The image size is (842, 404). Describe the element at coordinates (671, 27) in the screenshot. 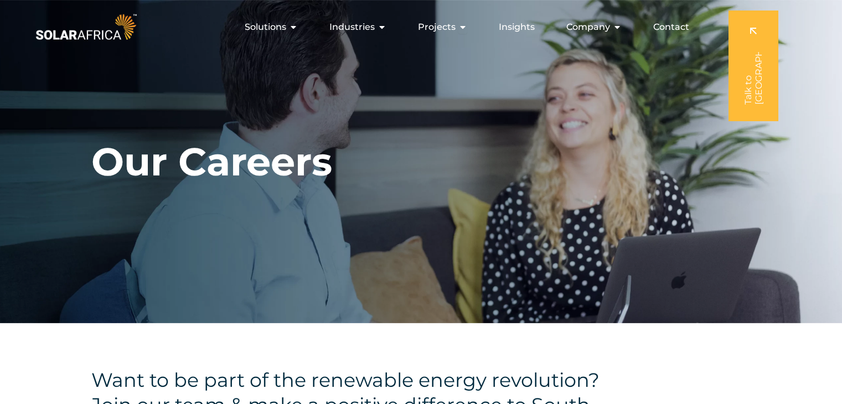

I see `a: Contact` at that location.